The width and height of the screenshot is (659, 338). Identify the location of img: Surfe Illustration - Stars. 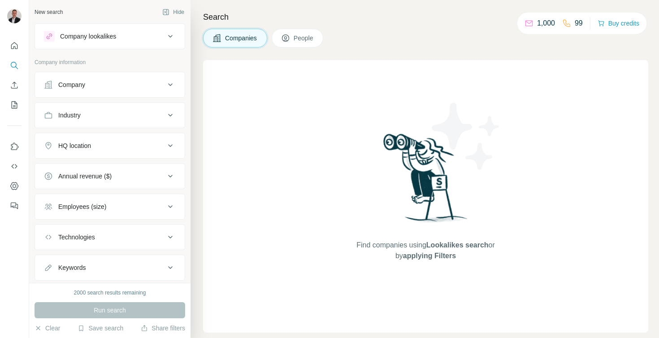
(466, 136).